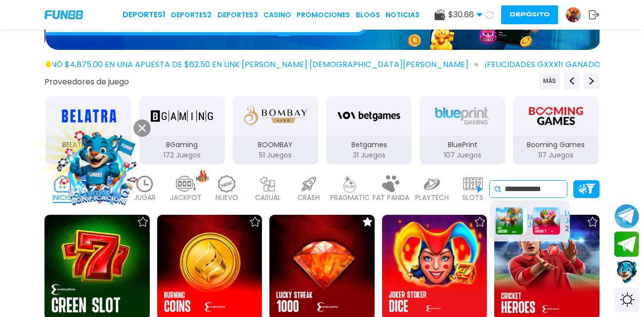  What do you see at coordinates (402, 15) in the screenshot?
I see `a: NOTICIAS` at bounding box center [402, 15].